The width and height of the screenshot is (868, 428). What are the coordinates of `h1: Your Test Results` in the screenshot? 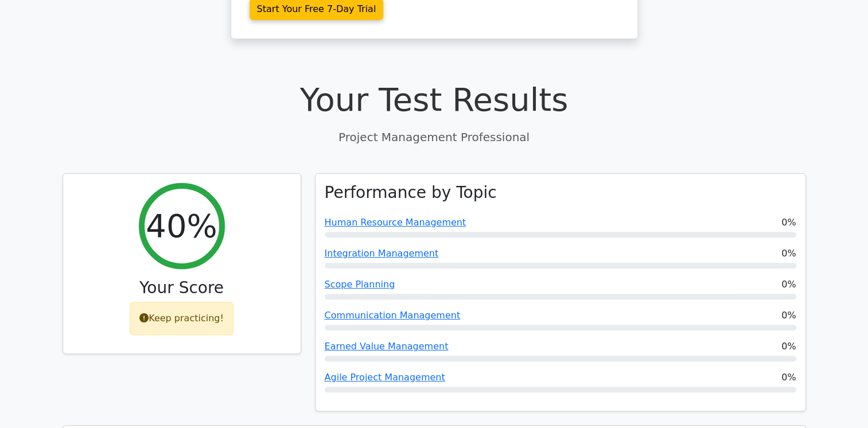 It's located at (435, 99).